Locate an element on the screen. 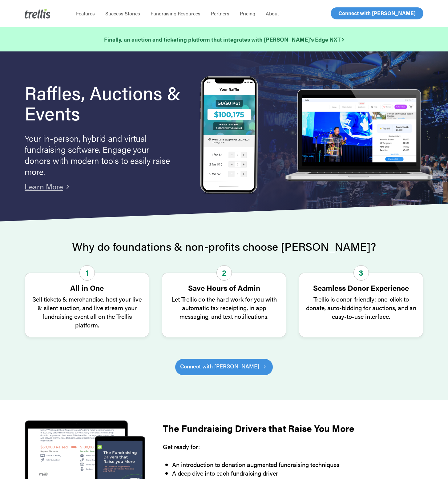 The height and width of the screenshot is (479, 448). p: Get ready for: is located at coordinates (289, 452).